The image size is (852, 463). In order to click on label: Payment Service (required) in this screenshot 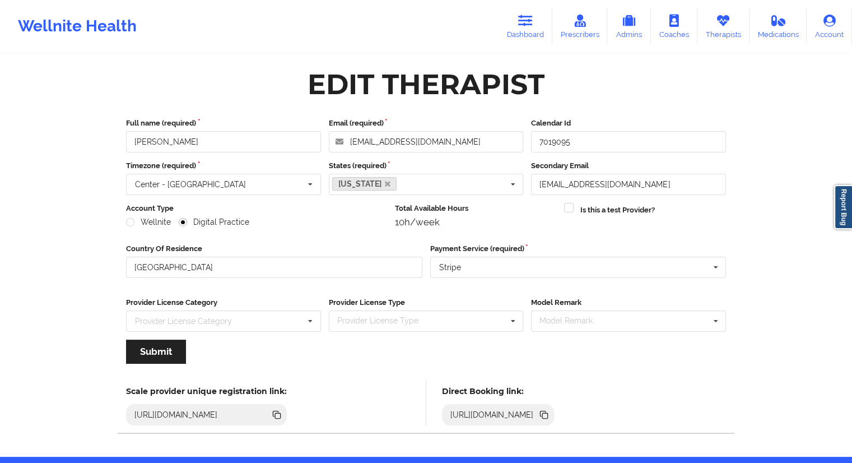, I will do `click(578, 249)`.